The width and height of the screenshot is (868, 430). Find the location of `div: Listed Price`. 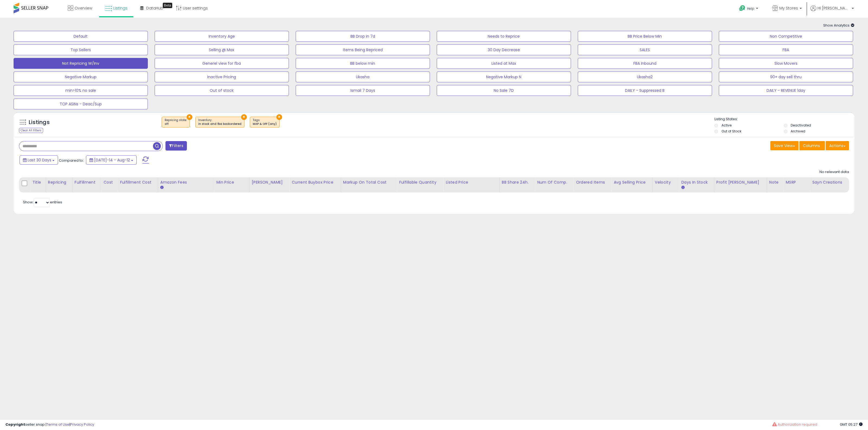

div: Listed Price is located at coordinates (471, 183).